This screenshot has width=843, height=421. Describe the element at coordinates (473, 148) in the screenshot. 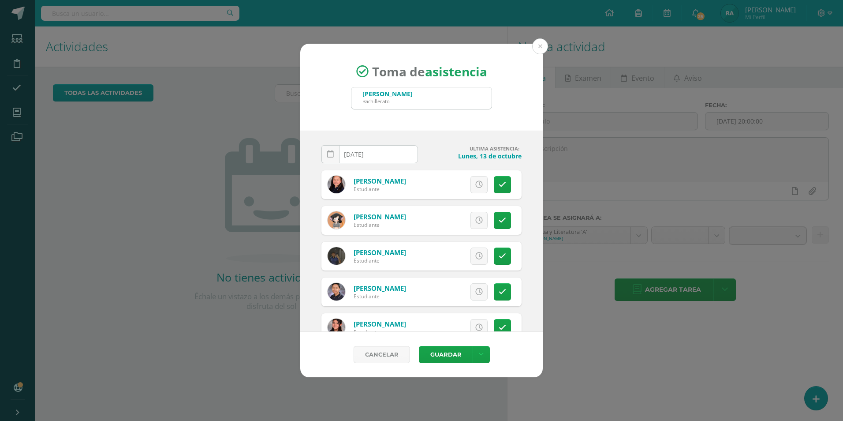

I see `h4: ULTIMA ASISTENCIA:` at that location.